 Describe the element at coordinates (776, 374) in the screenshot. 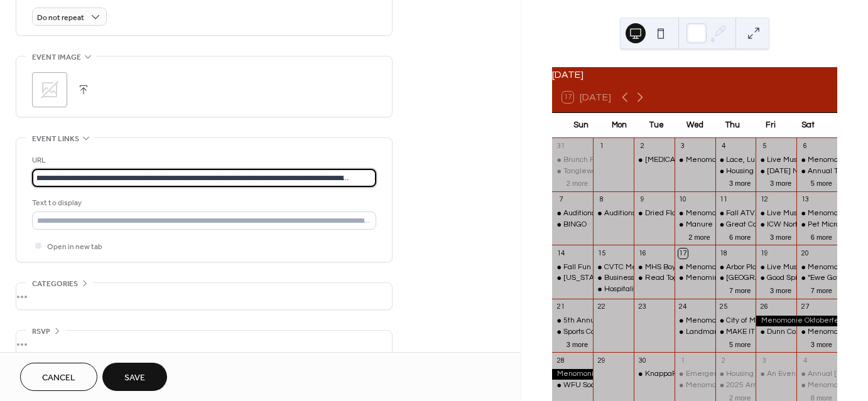

I see `div: An Evening With William Kent Krueger` at that location.